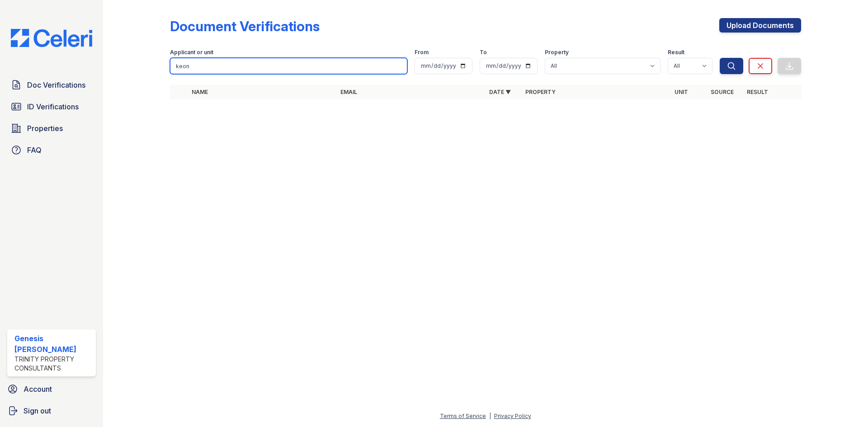  I want to click on span: FAQ, so click(35, 150).